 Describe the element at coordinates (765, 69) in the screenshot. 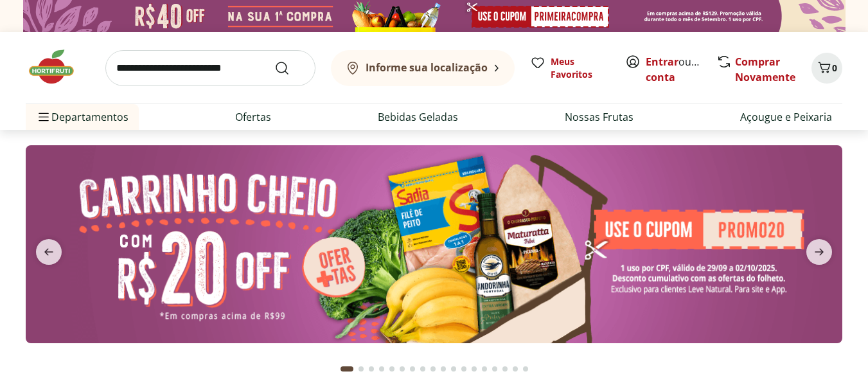

I see `a: Comprar Novamente` at that location.